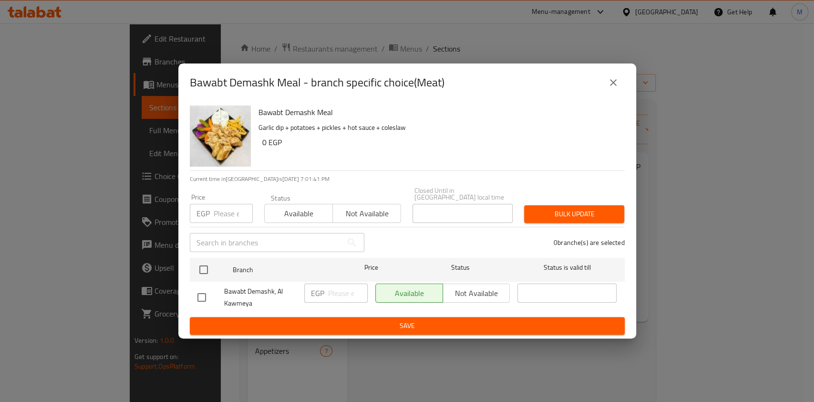  I want to click on p: 0 branche(s) are selected, so click(589, 242).